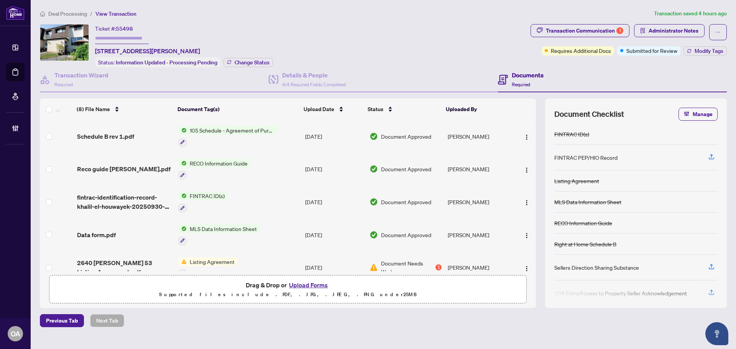  What do you see at coordinates (124, 109) in the screenshot?
I see `th: (8) File Name` at bounding box center [124, 109].